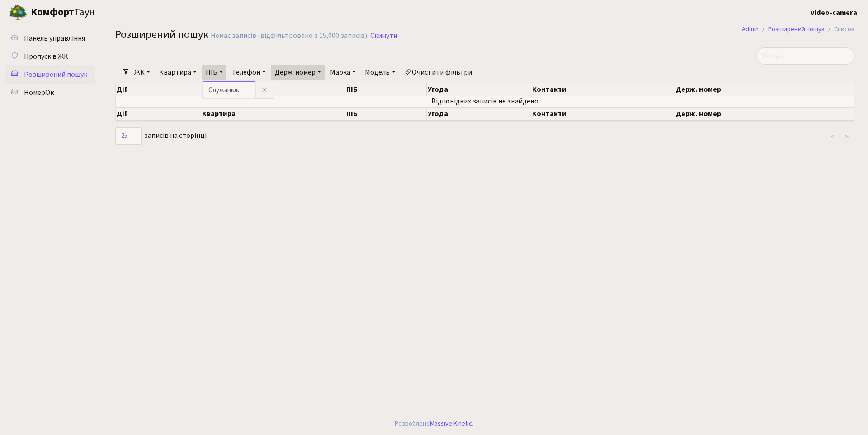 The width and height of the screenshot is (868, 435). What do you see at coordinates (214, 72) in the screenshot?
I see `a: ПІБ` at bounding box center [214, 72].